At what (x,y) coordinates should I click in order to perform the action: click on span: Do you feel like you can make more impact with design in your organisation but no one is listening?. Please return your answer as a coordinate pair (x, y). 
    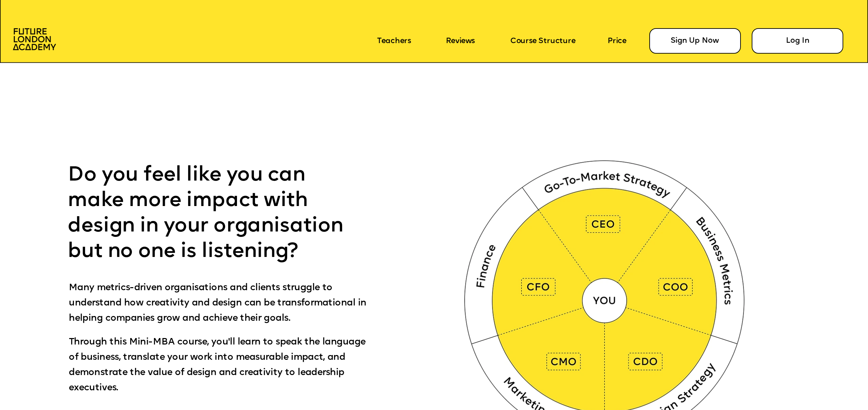
    Looking at the image, I should click on (208, 213).